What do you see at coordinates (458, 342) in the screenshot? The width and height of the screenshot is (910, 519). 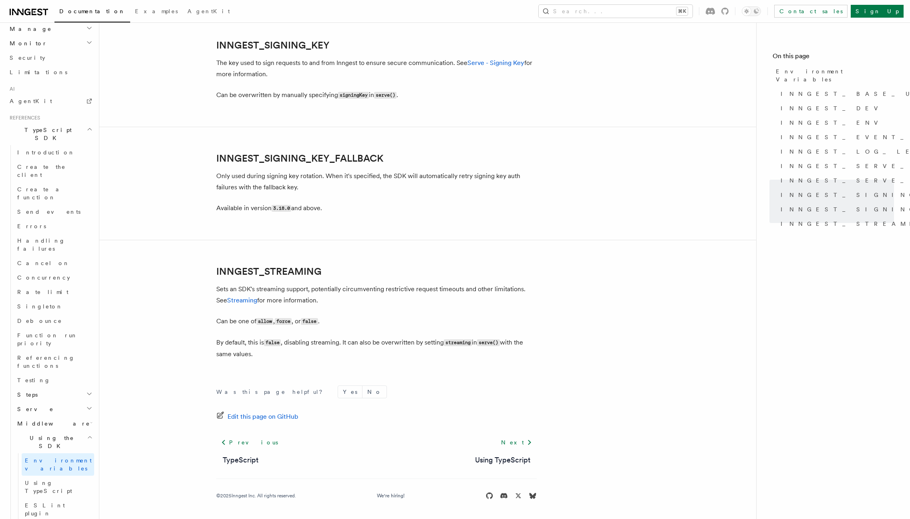 I see `code: streaming` at bounding box center [458, 342].